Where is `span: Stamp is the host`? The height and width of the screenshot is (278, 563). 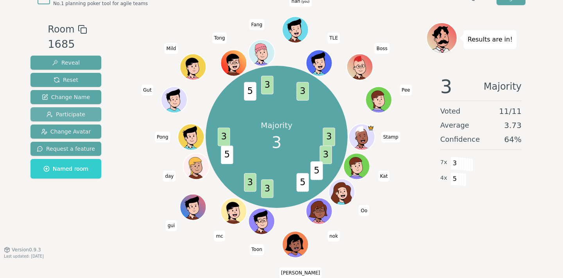 span: Stamp is the host is located at coordinates (371, 128).